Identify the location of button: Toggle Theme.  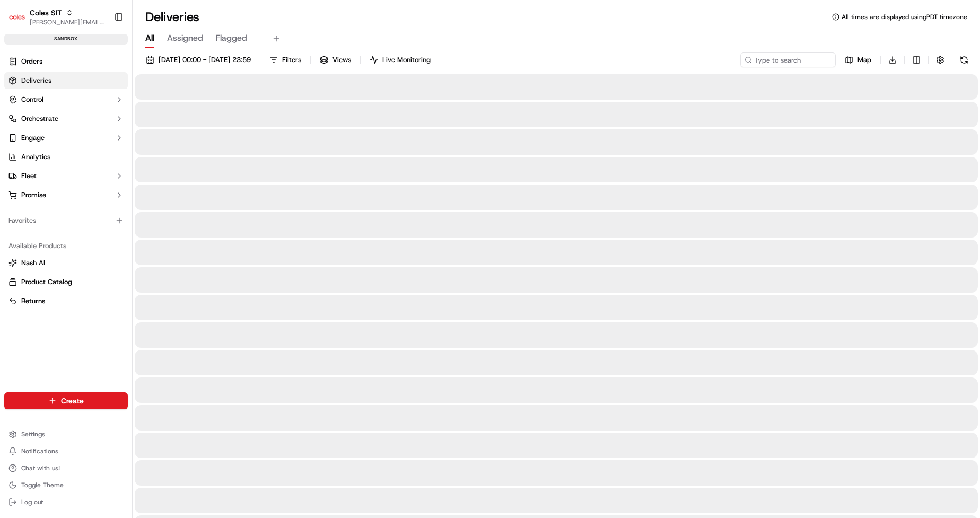
(66, 485).